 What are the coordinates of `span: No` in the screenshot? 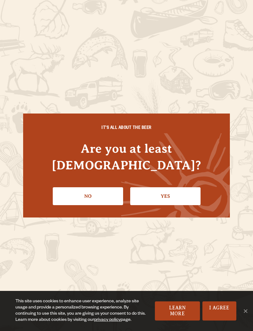 It's located at (245, 311).